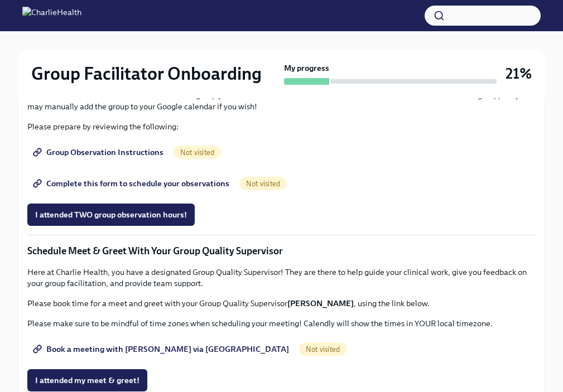 The height and width of the screenshot is (392, 563). Describe the element at coordinates (87, 381) in the screenshot. I see `button: I attended my meet & greet!` at that location.